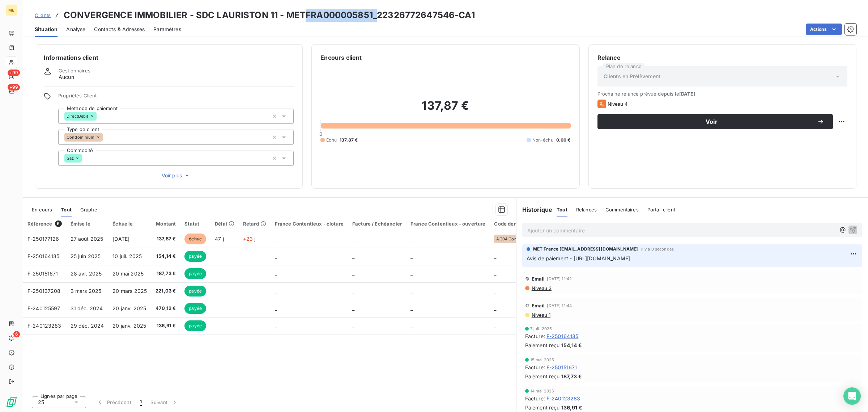 This screenshot has width=868, height=412. What do you see at coordinates (175, 175) in the screenshot?
I see `button: Voir plus` at bounding box center [175, 175].